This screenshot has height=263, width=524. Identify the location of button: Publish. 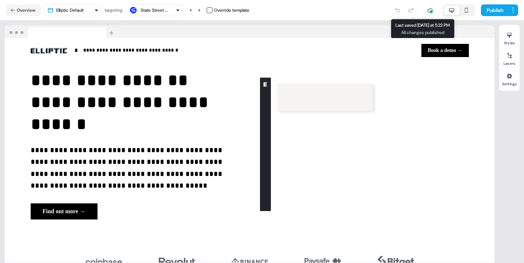
(494, 10).